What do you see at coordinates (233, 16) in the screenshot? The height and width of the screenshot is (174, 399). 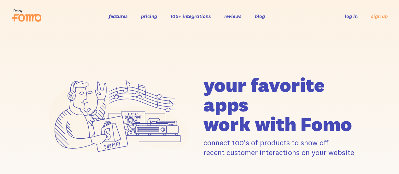 I see `a: reviews` at bounding box center [233, 16].